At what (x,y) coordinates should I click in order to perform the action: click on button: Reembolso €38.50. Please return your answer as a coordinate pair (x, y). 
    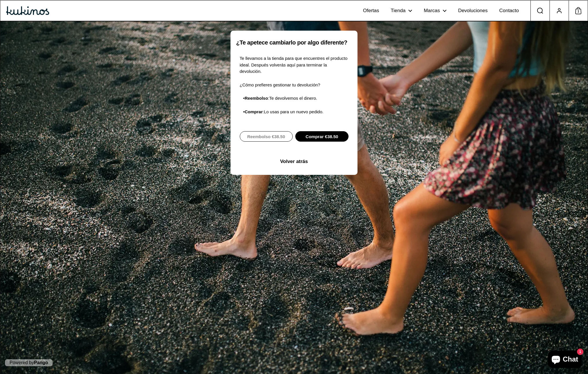
    Looking at the image, I should click on (266, 136).